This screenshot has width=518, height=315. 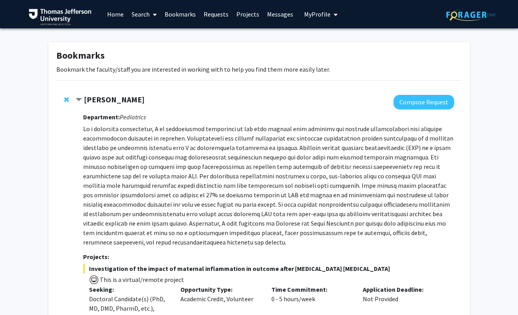 What do you see at coordinates (129, 289) in the screenshot?
I see `p: Seeking:` at bounding box center [129, 289].